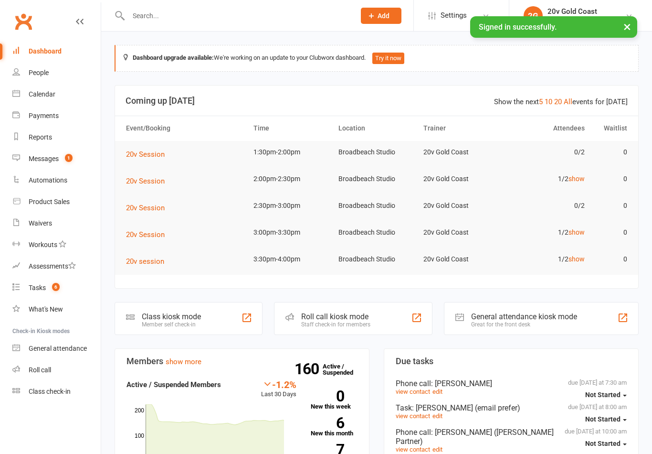  Describe the element at coordinates (534, 16) in the screenshot. I see `div: 2G` at that location.